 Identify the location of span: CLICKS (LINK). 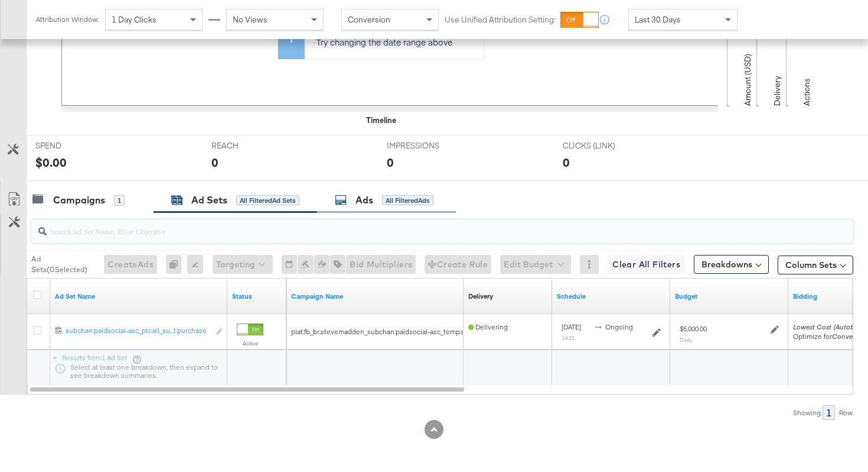
(607, 145).